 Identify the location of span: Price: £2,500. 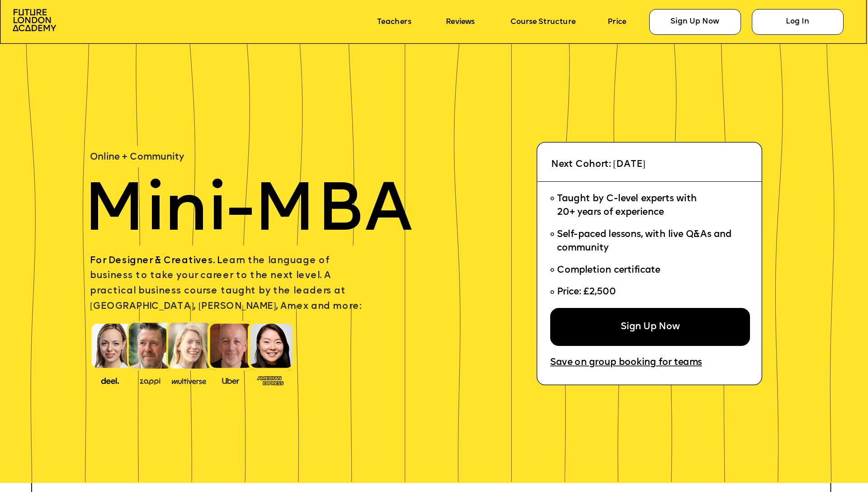
(587, 292).